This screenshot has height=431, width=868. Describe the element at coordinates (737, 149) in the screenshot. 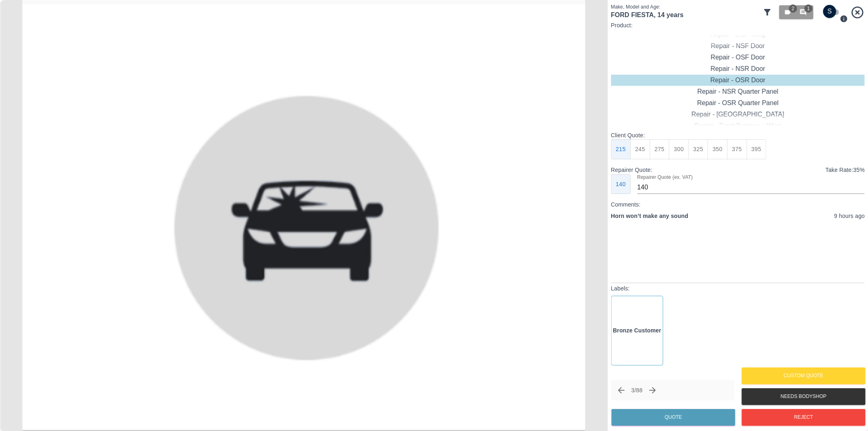

I see `button: 375` at that location.